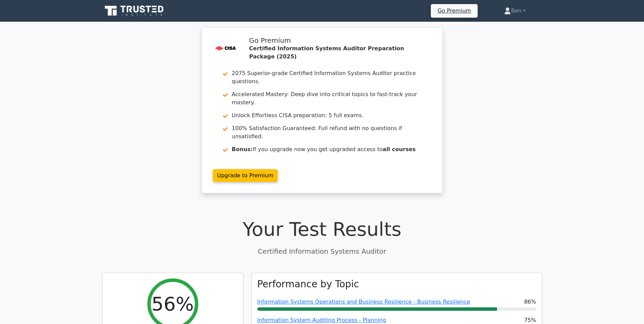 The width and height of the screenshot is (644, 324). I want to click on h1: Your Test Results, so click(322, 229).